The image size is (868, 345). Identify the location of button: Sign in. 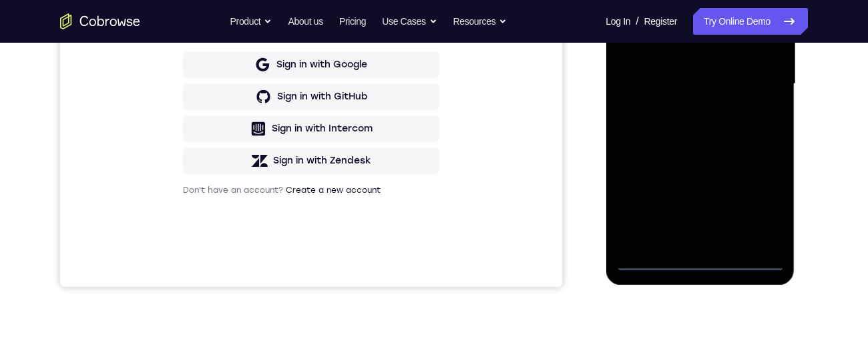
(251, 166).